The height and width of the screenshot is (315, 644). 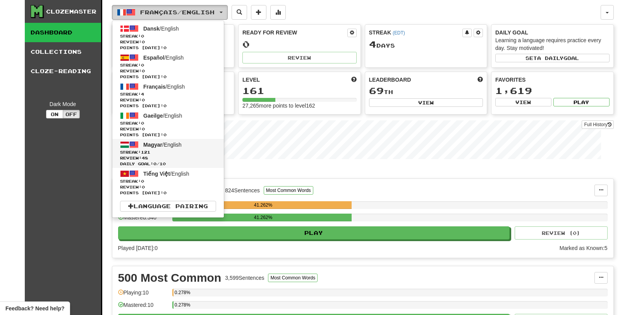 I want to click on span: Magyar, so click(x=153, y=144).